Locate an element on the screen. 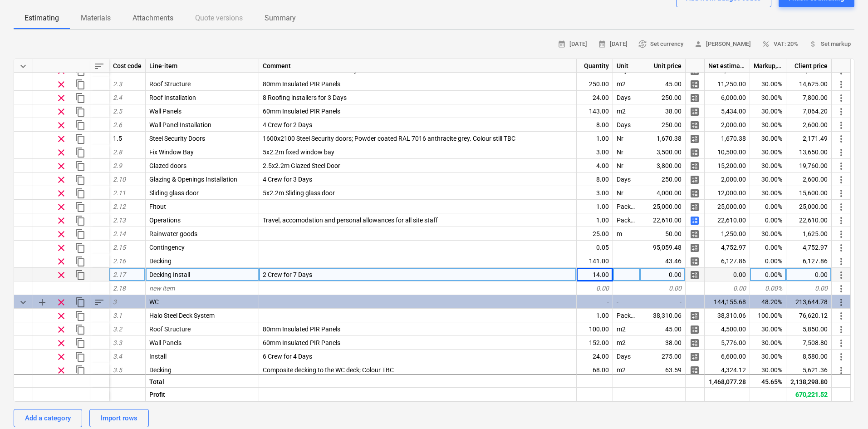  div: 3.00 is located at coordinates (595, 152).